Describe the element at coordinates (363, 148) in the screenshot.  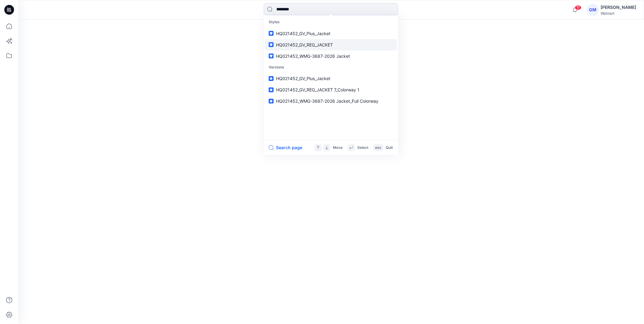
I see `p: Select` at that location.